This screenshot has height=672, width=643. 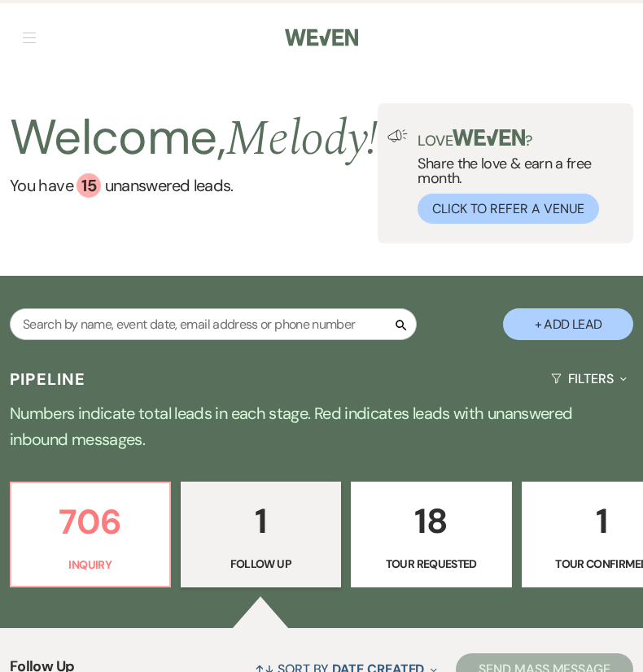 What do you see at coordinates (520, 138) in the screenshot?
I see `p: Love ?` at bounding box center [520, 138].